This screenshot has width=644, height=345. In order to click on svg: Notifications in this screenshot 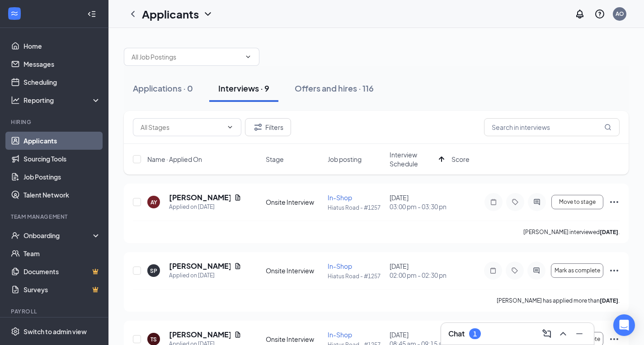, I will do `click(580, 14)`.